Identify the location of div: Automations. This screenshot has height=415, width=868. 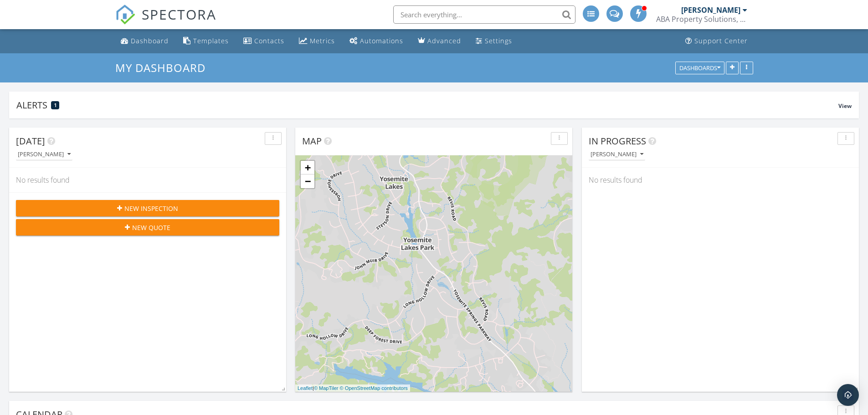
(382, 41).